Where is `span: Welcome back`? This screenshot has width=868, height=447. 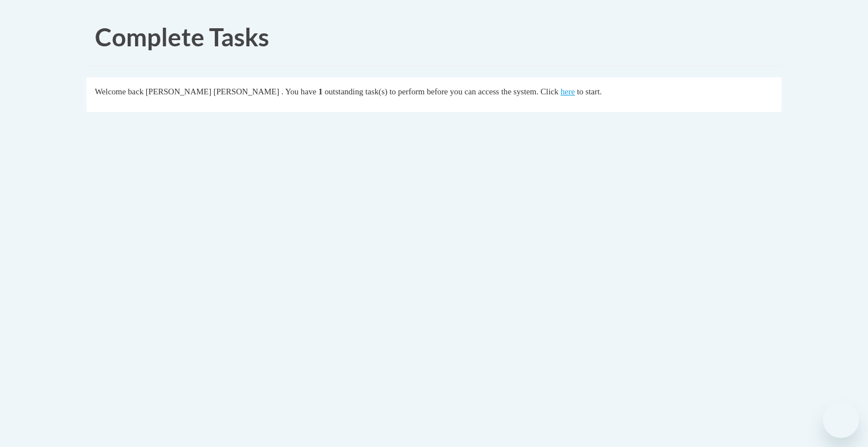
span: Welcome back is located at coordinates (119, 92).